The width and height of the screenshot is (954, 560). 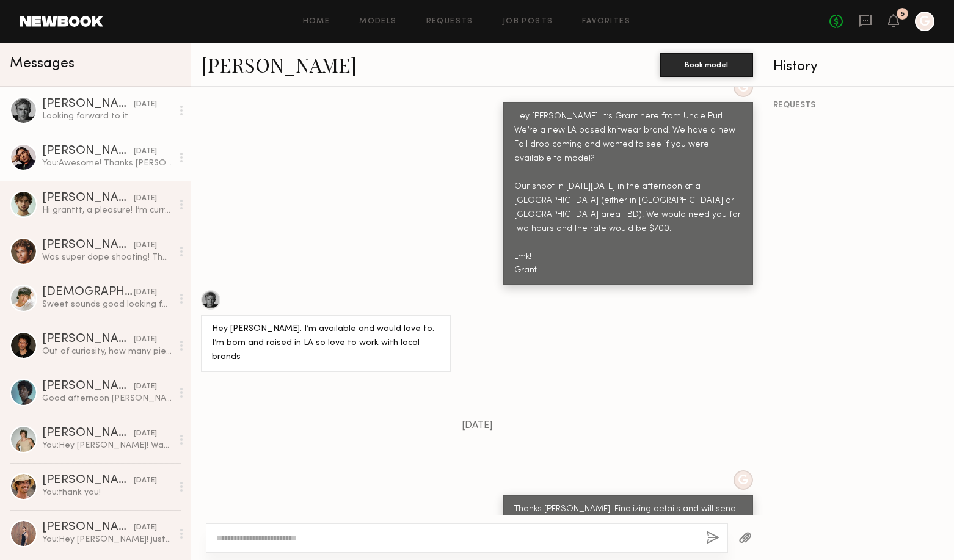 I want to click on a: Book model, so click(x=706, y=63).